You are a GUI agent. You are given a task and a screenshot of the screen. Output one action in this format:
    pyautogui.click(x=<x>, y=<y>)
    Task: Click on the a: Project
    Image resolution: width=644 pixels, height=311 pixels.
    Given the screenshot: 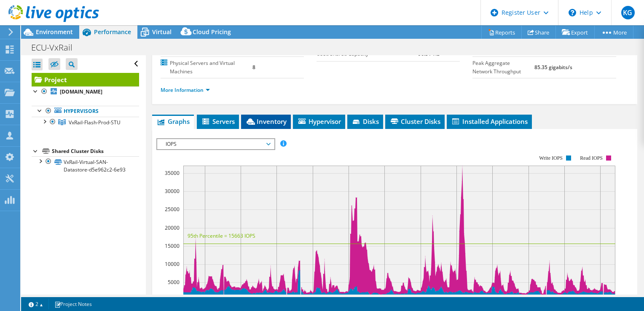 What is the action you would take?
    pyautogui.click(x=85, y=80)
    